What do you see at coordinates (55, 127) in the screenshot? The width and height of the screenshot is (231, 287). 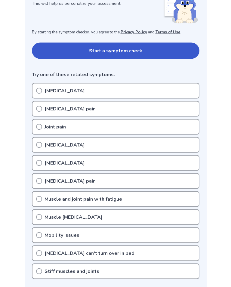 I see `p: Joint pain` at bounding box center [55, 127].